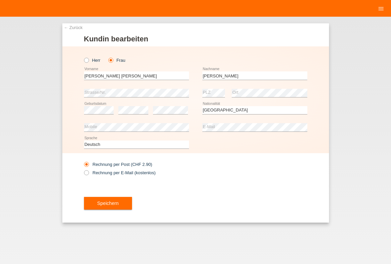 The height and width of the screenshot is (264, 391). Describe the element at coordinates (86, 174) in the screenshot. I see `input: Rechnung per E-Mail (kostenlos)` at that location.